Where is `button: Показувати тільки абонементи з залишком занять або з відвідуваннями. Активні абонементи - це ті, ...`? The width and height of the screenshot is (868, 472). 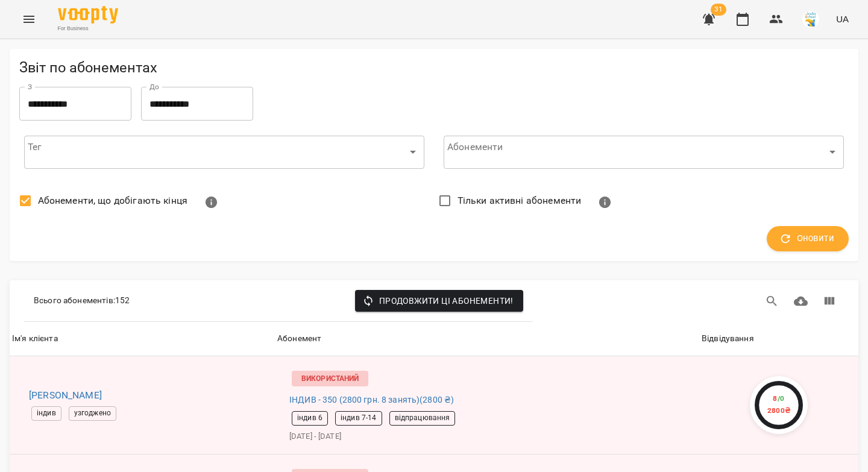 button: Показувати тільки абонементи з залишком занять або з відвідуваннями. Активні абонементи - це ті, ... is located at coordinates (605, 202).